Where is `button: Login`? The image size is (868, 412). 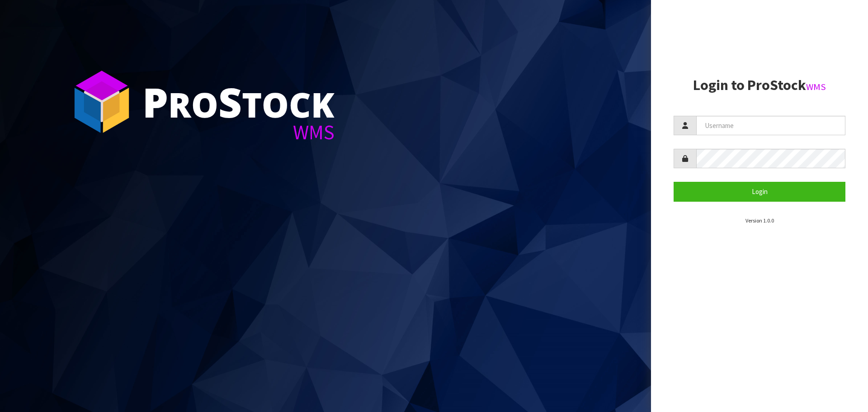
button: Login is located at coordinates (759, 191).